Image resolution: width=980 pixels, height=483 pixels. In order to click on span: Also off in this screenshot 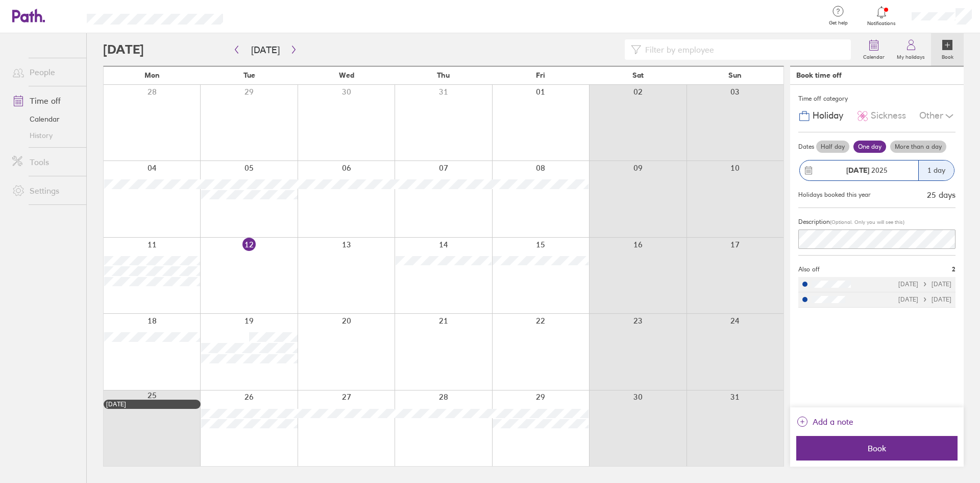, I will do `click(809, 269)`.